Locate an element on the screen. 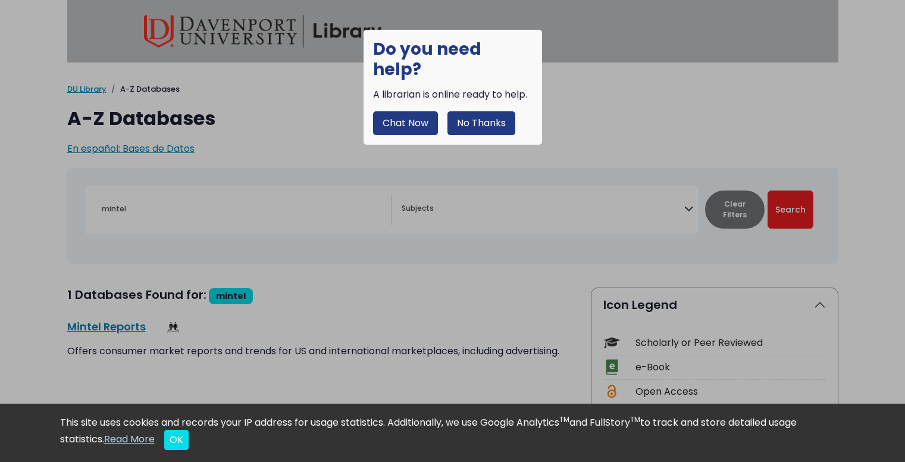 This screenshot has height=462, width=905. h1: Do you need help? is located at coordinates (453, 59).